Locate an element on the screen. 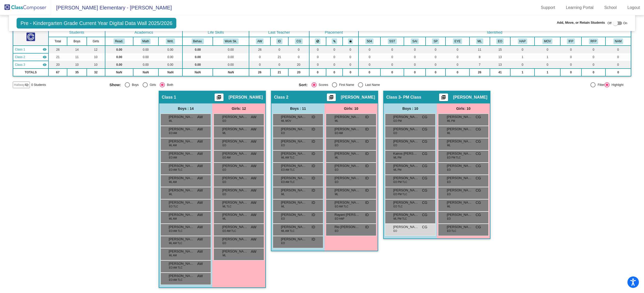 Image resolution: width=644 pixels, height=293 pixels. th: Highly Attentive Parent is located at coordinates (522, 41).